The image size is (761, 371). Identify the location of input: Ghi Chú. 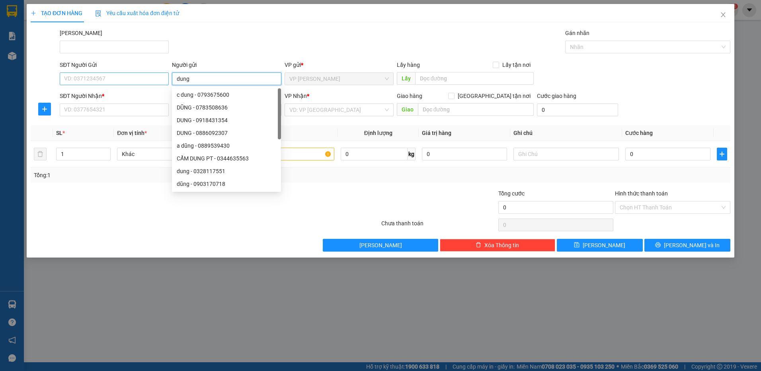
(566, 154).